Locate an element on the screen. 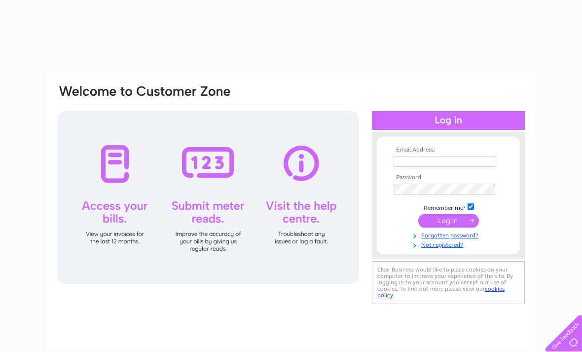 The height and width of the screenshot is (352, 582). a: cookies policy is located at coordinates (441, 291).